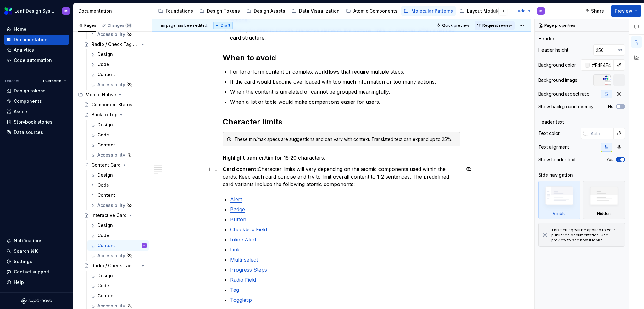 Image resolution: width=644 pixels, height=309 pixels. What do you see at coordinates (345, 139) in the screenshot?
I see `div: These min/max specs are suggestions and can vary with context. Translated text can expand up to 25%.` at bounding box center [345, 139].